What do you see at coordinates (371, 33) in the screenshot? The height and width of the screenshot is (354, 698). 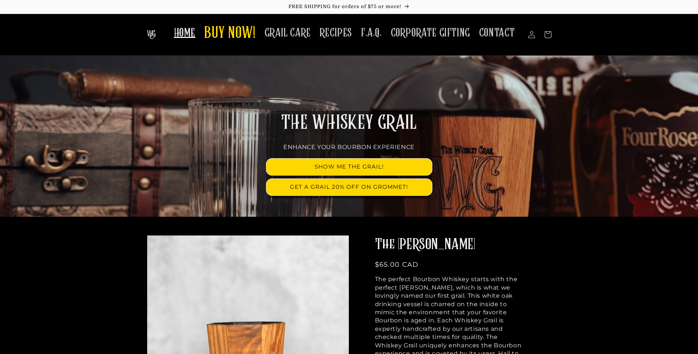 I see `a: F.A.Q.` at bounding box center [371, 33].